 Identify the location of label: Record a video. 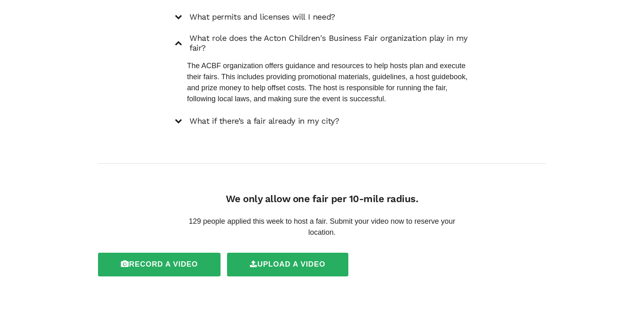
(159, 264).